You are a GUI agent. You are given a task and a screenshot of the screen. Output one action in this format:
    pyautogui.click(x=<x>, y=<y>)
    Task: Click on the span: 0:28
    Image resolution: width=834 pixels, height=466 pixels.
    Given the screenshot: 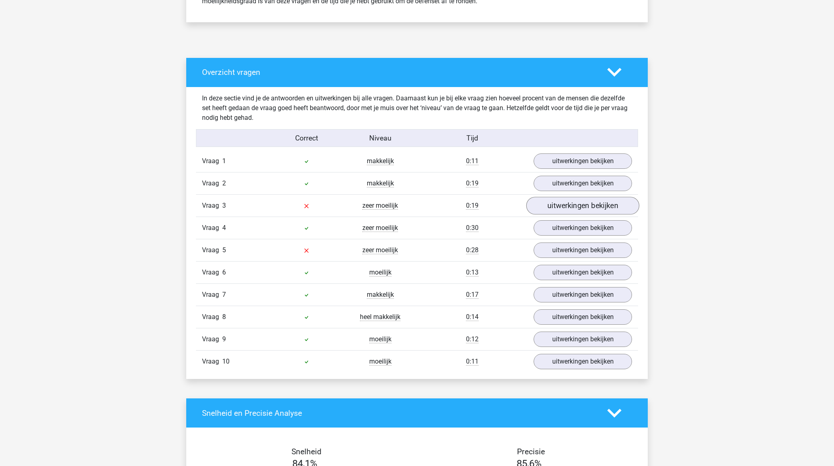 What is the action you would take?
    pyautogui.click(x=472, y=250)
    